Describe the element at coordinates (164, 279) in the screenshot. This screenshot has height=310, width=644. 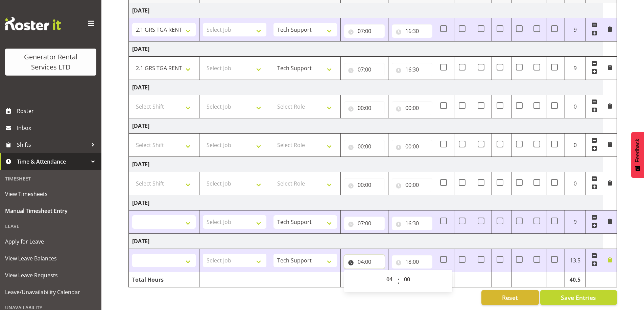
I see `td: Total Hours` at that location.